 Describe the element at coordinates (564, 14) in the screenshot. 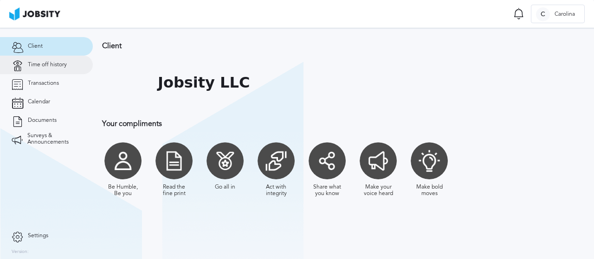

I see `span: Carolina` at that location.